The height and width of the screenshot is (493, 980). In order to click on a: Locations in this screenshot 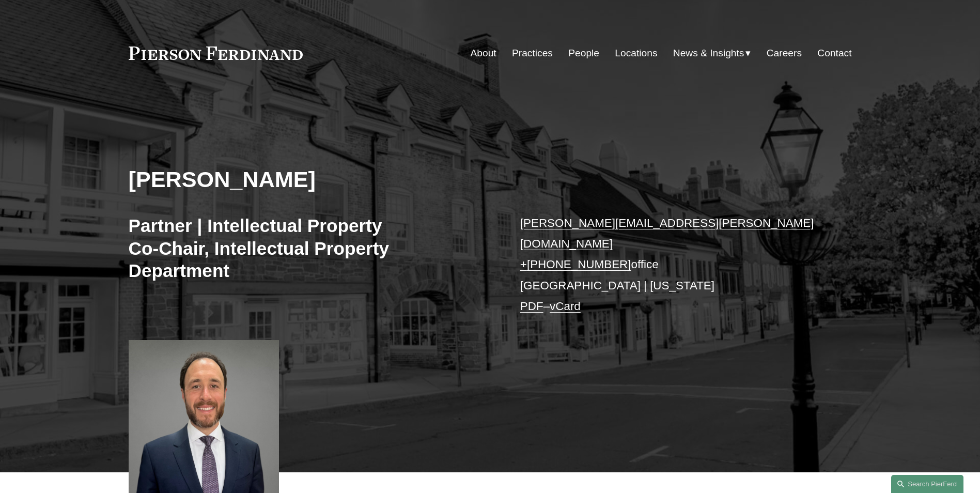, I will do `click(636, 54)`.